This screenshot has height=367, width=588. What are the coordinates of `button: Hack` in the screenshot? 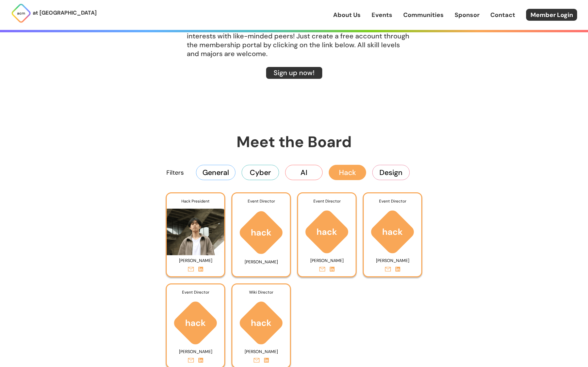 It's located at (347, 172).